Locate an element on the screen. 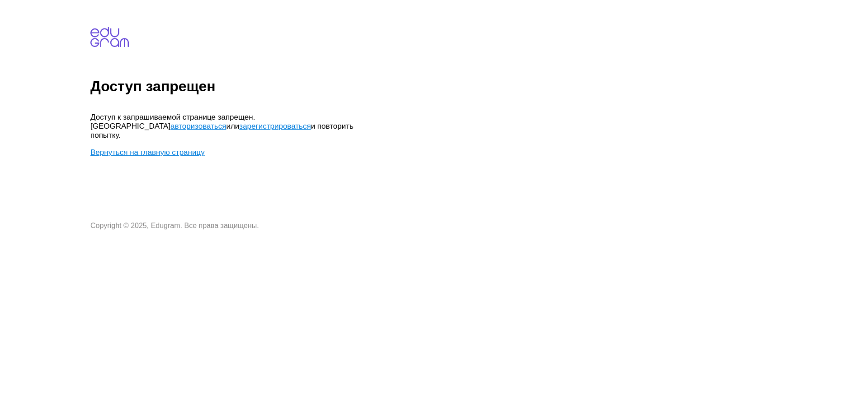 The width and height of the screenshot is (868, 410). h1: Доступ запрещен is located at coordinates (477, 86).